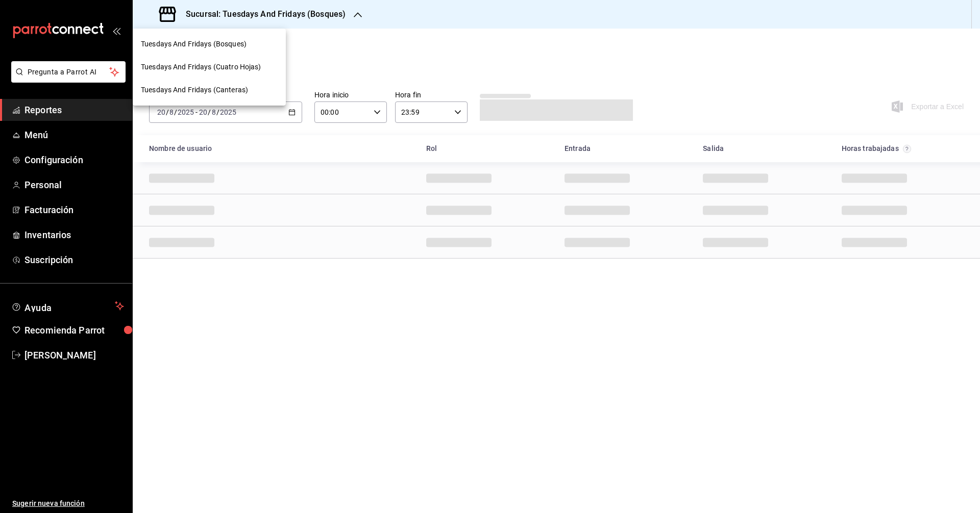 This screenshot has height=513, width=980. Describe the element at coordinates (210, 90) in the screenshot. I see `div: Tuesdays And Fridays (Canteras)` at that location.